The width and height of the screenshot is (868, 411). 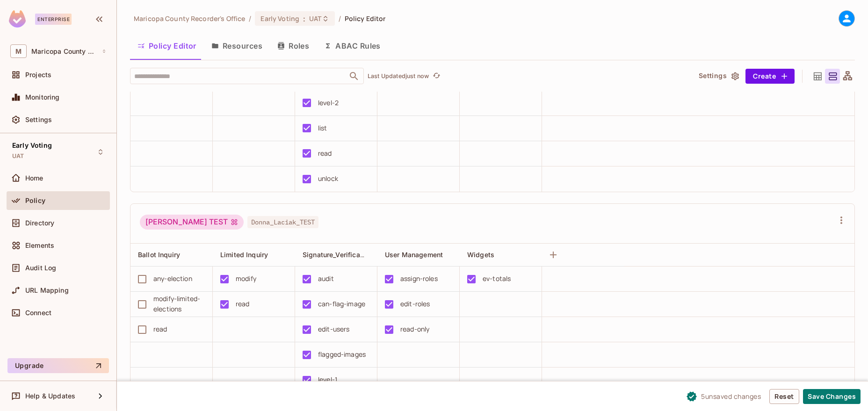 What do you see at coordinates (246, 279) in the screenshot?
I see `div: modify` at bounding box center [246, 279].